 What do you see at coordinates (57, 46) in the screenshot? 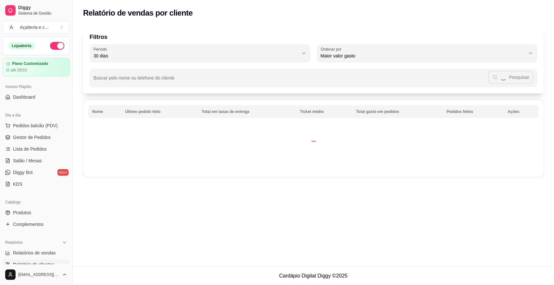
I see `button: Alterar Status` at bounding box center [57, 46].